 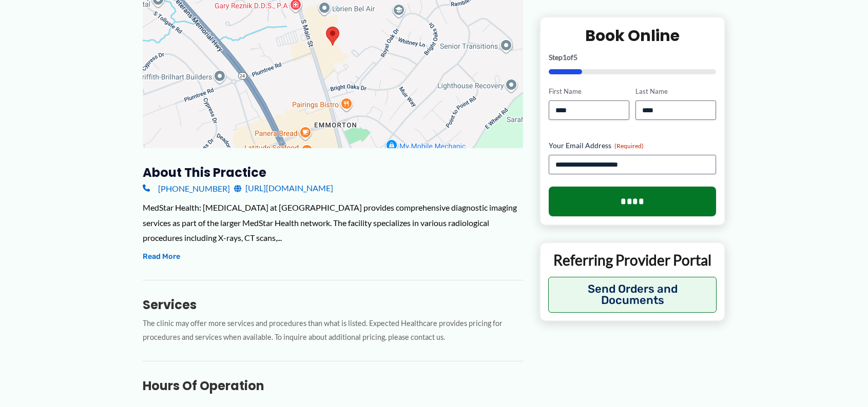 What do you see at coordinates (676, 91) in the screenshot?
I see `label: Last Name` at bounding box center [676, 91].